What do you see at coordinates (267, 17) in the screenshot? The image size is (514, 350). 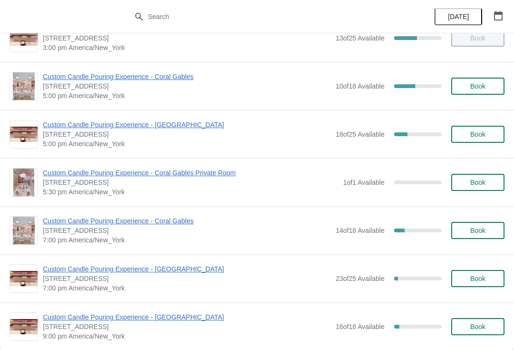 I see `input: Search` at bounding box center [267, 17].